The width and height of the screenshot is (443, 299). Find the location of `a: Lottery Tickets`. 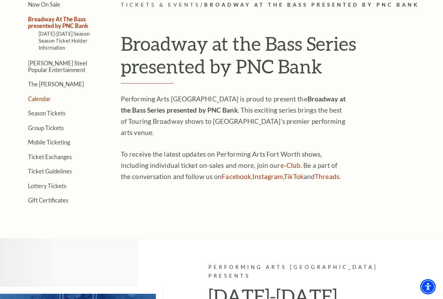

a: Lottery Tickets is located at coordinates (47, 186).